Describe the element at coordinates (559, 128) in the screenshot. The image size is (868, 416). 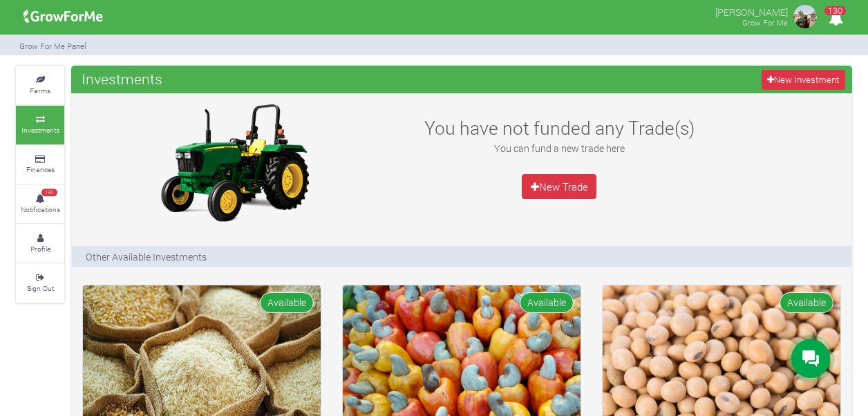
I see `h3: You have not funded any Trade(s)` at that location.